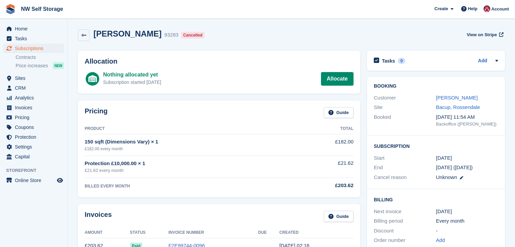  What do you see at coordinates (107, 233) in the screenshot?
I see `th: Amount` at bounding box center [107, 233].